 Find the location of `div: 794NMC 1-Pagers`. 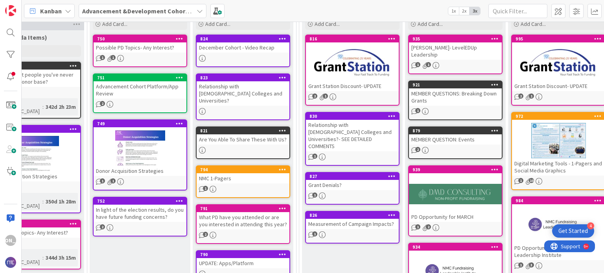

div: 794NMC 1-Pagers is located at coordinates (243, 175).